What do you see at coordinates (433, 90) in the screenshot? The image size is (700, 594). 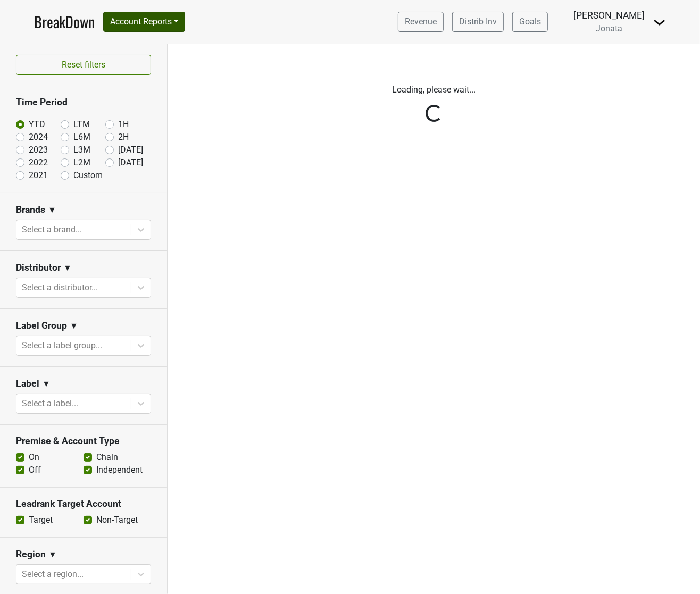 I see `p: Loading, please wait...` at bounding box center [433, 90].